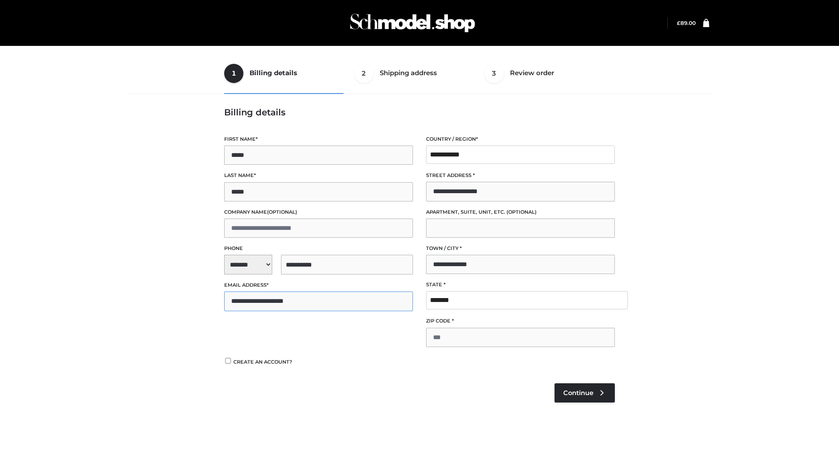 This screenshot has width=839, height=472. Describe the element at coordinates (521, 285) in the screenshot. I see `label: State` at that location.